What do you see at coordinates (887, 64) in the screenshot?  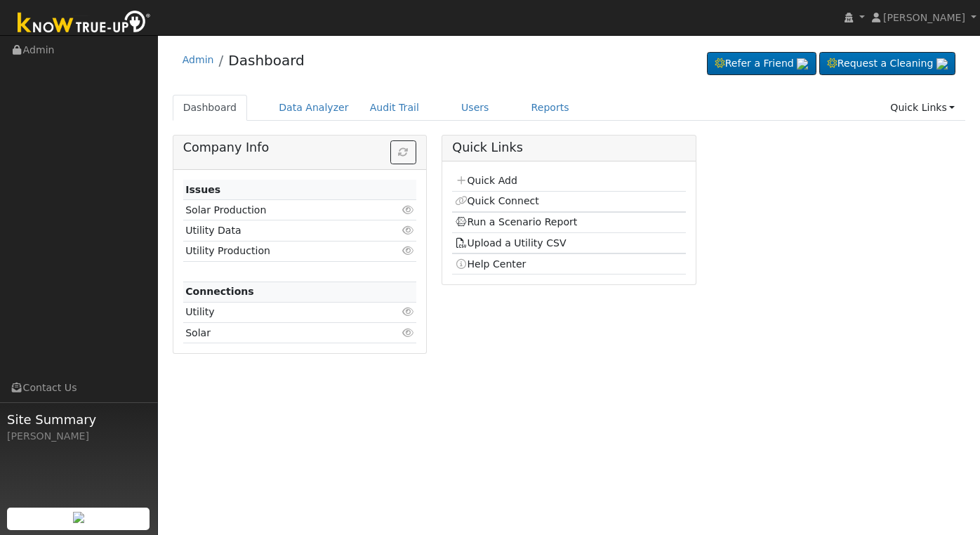 I see `a: Request a Cleaning` at bounding box center [887, 64].